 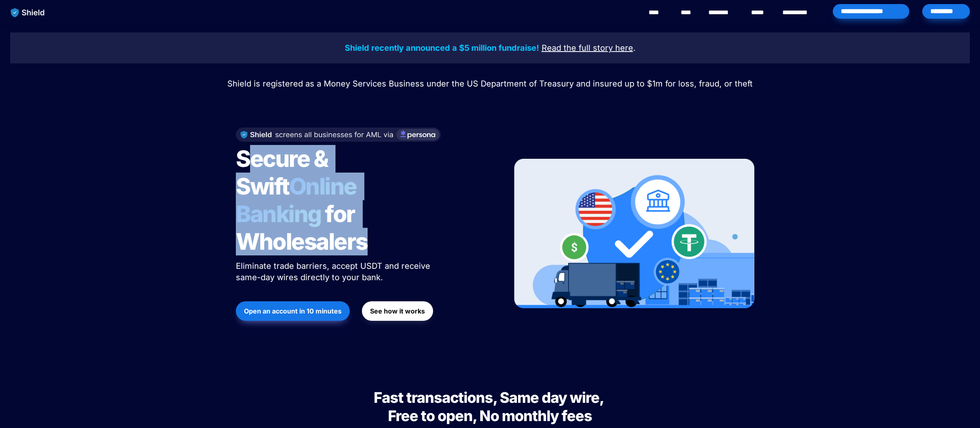 I want to click on strong: Open an account in 10 minutes, so click(x=293, y=311).